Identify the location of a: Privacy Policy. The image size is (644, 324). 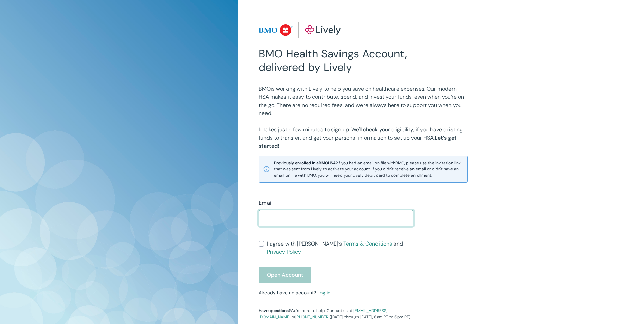
(284, 252).